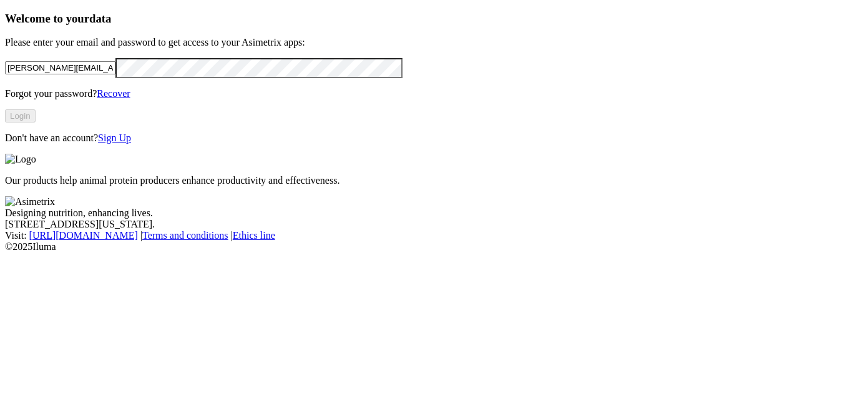 The image size is (855, 415). I want to click on div: Designing nutrition, enhancing lives., so click(428, 213).